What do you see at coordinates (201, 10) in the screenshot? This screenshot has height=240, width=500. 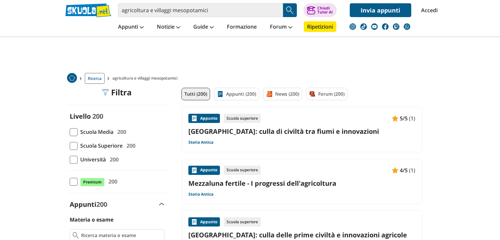 I see `input: Cerca appunti, riassunti o versioni` at bounding box center [201, 10].